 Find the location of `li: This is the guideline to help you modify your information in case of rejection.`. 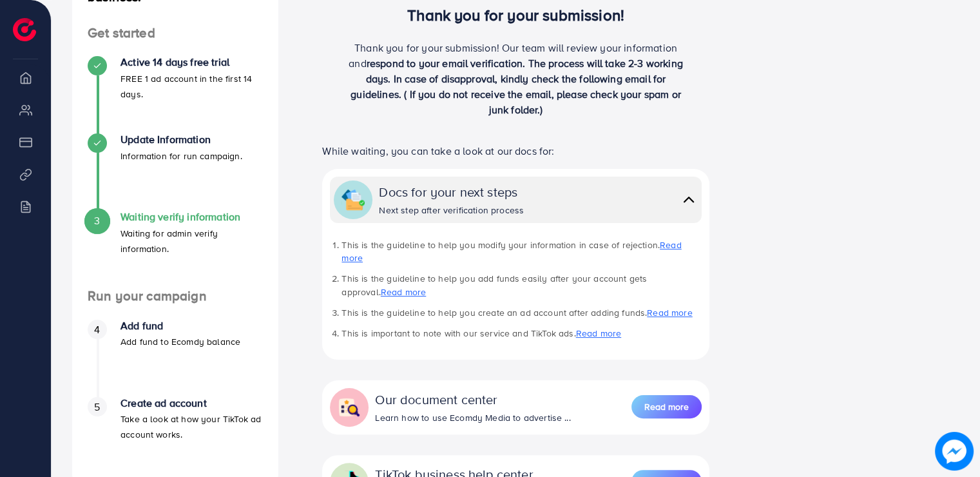

li: This is the guideline to help you modify your information in case of rejection. is located at coordinates (521, 252).